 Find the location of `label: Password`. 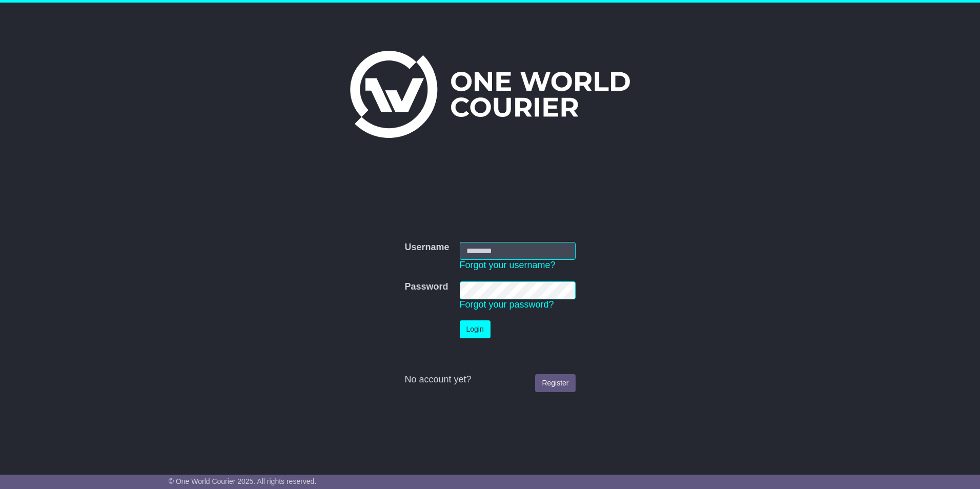

label: Password is located at coordinates (426, 287).